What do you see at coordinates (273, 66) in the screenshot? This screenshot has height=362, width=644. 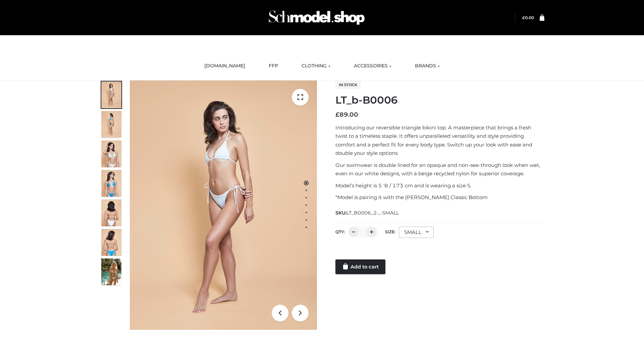 I see `a: FFP` at bounding box center [273, 66].